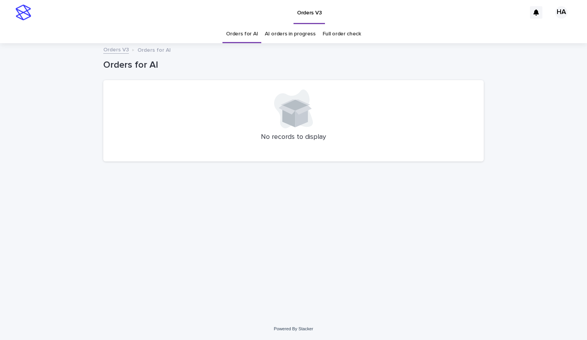 Image resolution: width=587 pixels, height=340 pixels. What do you see at coordinates (154, 49) in the screenshot?
I see `p: Orders for AI` at bounding box center [154, 49].